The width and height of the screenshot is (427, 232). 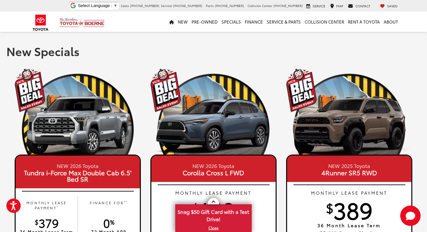 What do you see at coordinates (391, 22) in the screenshot?
I see `a: About` at bounding box center [391, 22].